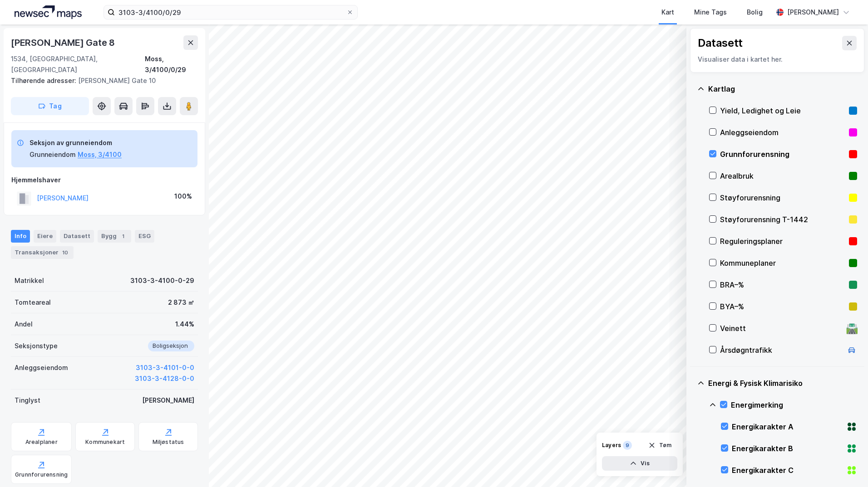 This screenshot has width=868, height=487. What do you see at coordinates (782, 285) in the screenshot?
I see `div: BRA–%` at bounding box center [782, 285].